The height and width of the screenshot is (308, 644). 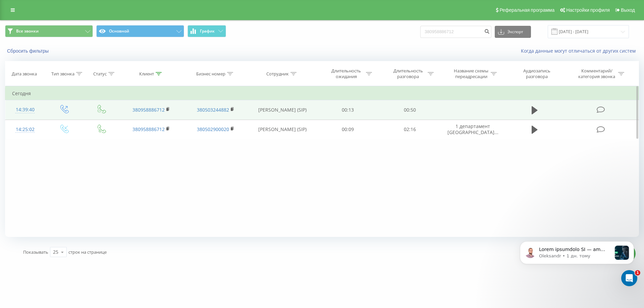 What do you see at coordinates (597, 74) in the screenshot?
I see `div: Комментарий/категория звонка` at bounding box center [597, 74].